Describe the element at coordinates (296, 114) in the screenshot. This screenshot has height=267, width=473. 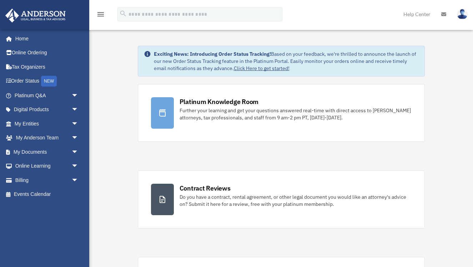
I see `div: Further your learning and get your questions answered real-time with direct access to [PERSON_NAM...` at that location.